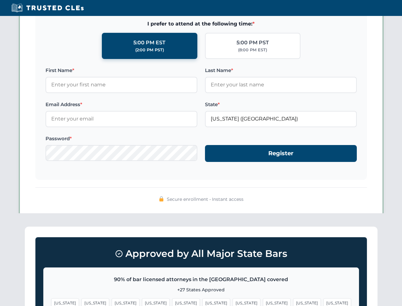  I want to click on input: Enter your email, so click(121, 119).